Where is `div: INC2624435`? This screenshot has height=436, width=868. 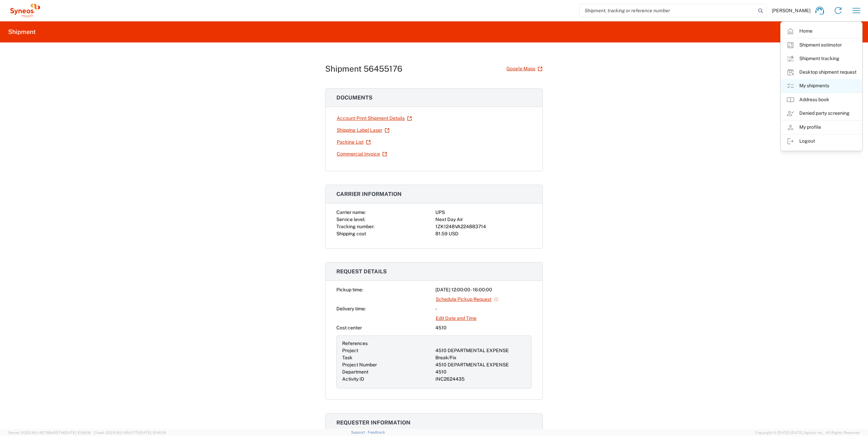 div: INC2624435 is located at coordinates (481, 379).